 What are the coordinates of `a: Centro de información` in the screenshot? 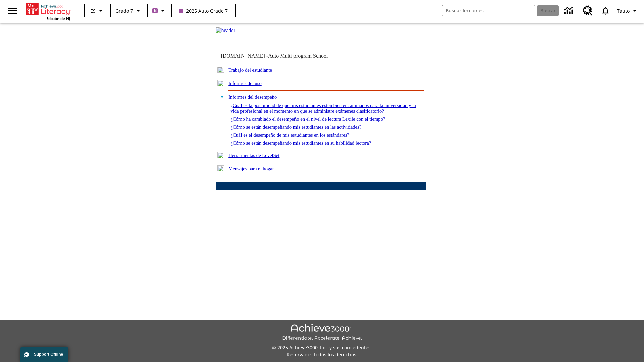 It's located at (569, 11).